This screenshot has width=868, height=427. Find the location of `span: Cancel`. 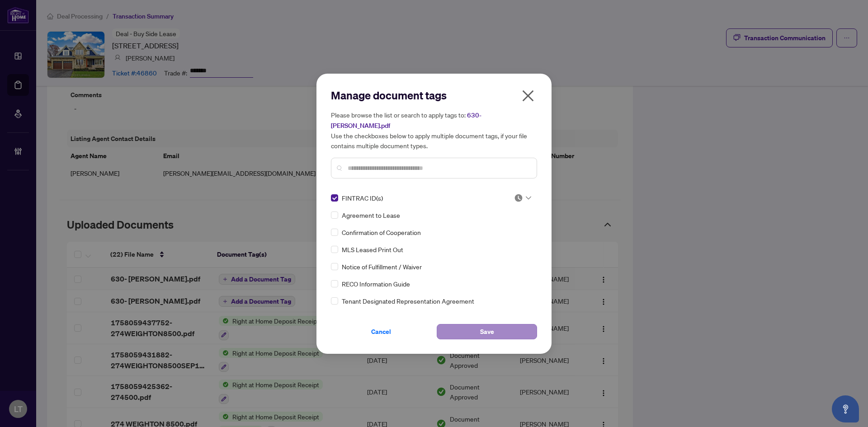

span: Cancel is located at coordinates (381, 332).